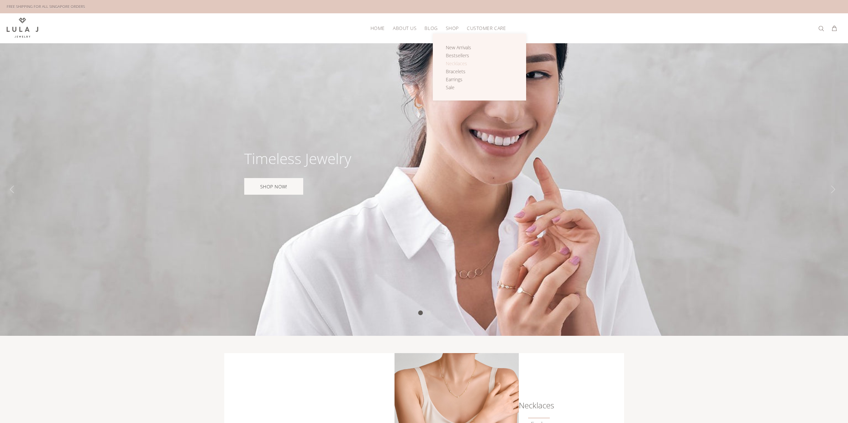  Describe the element at coordinates (462, 64) in the screenshot. I see `a: Necklaces` at that location.